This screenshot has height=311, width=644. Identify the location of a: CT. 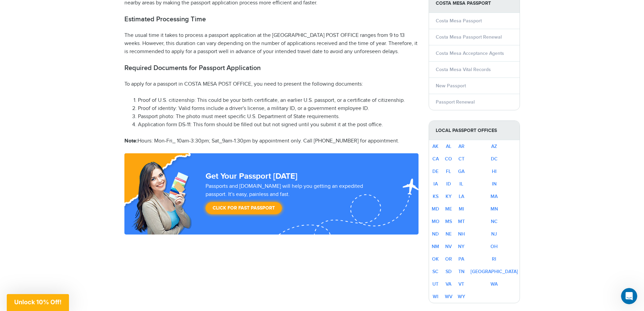
(461, 159).